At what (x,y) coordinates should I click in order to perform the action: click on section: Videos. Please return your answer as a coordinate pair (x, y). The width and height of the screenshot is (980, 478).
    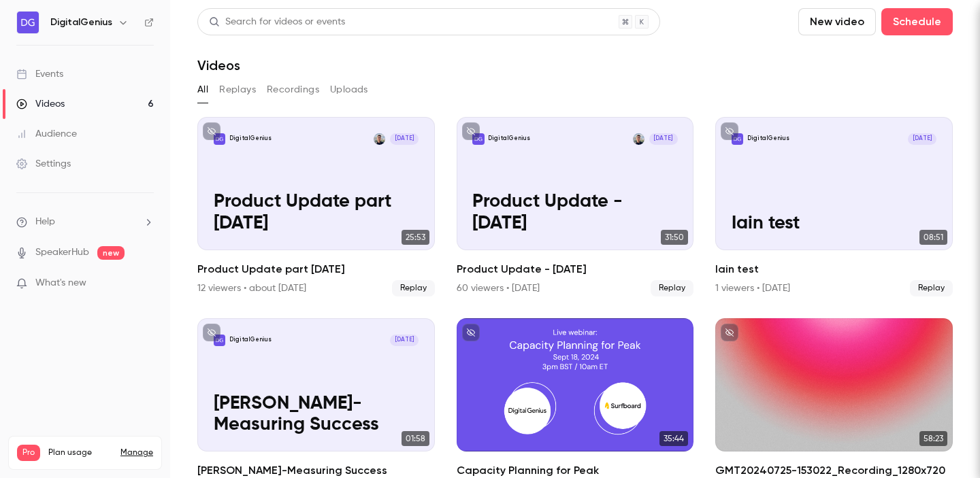
    Looking at the image, I should click on (575, 239).